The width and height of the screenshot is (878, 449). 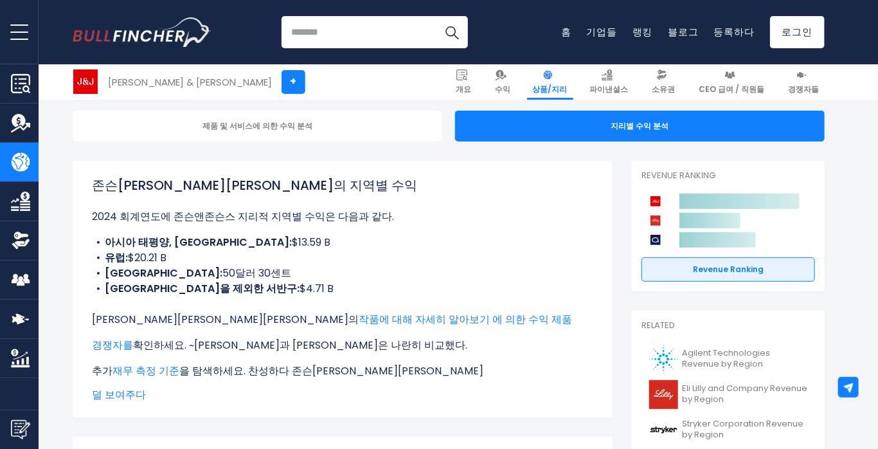 I want to click on a: Stryker Corporation Revenue by Region, so click(x=728, y=429).